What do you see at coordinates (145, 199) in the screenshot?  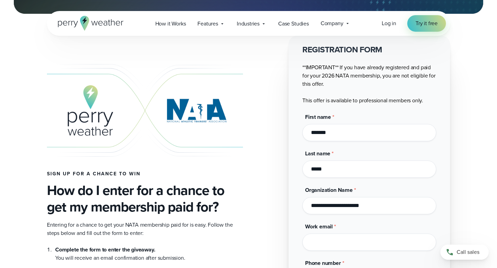 I see `h3: How do I enter for a chance to get my membership paid for?` at bounding box center [145, 199].